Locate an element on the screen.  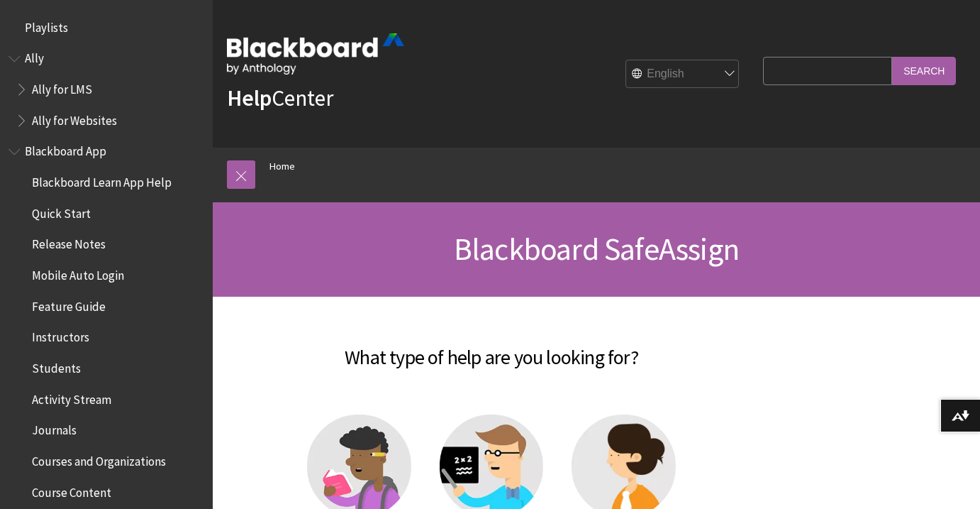
span: Blackboard App is located at coordinates (65, 149).